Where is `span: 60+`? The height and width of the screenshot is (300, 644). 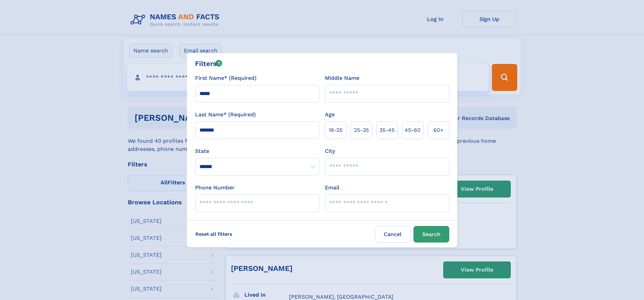
span: 60+ is located at coordinates (439, 130).